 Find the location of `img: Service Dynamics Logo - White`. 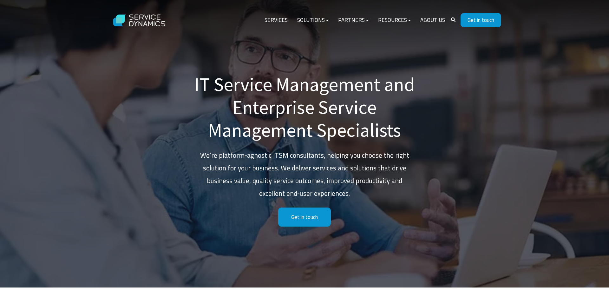

img: Service Dynamics Logo - White is located at coordinates (140, 20).